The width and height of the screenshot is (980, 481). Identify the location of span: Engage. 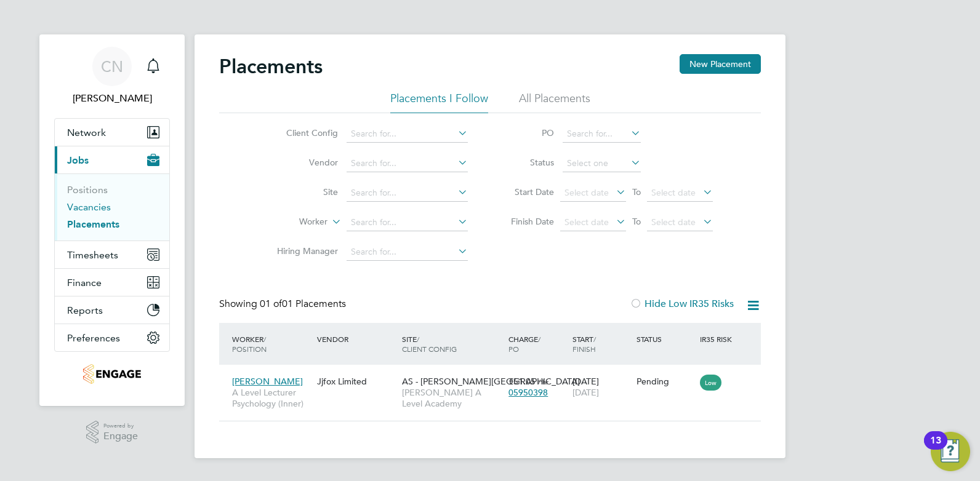
(121, 436).